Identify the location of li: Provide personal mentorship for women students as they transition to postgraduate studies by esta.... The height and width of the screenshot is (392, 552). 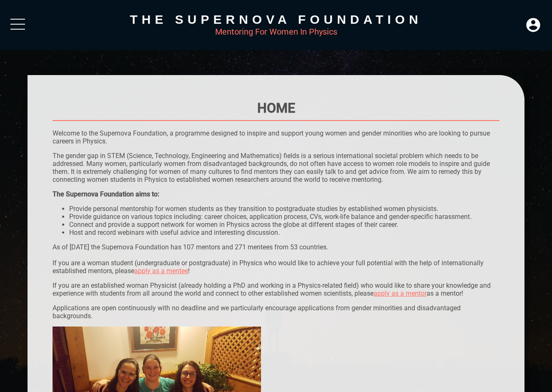
(284, 209).